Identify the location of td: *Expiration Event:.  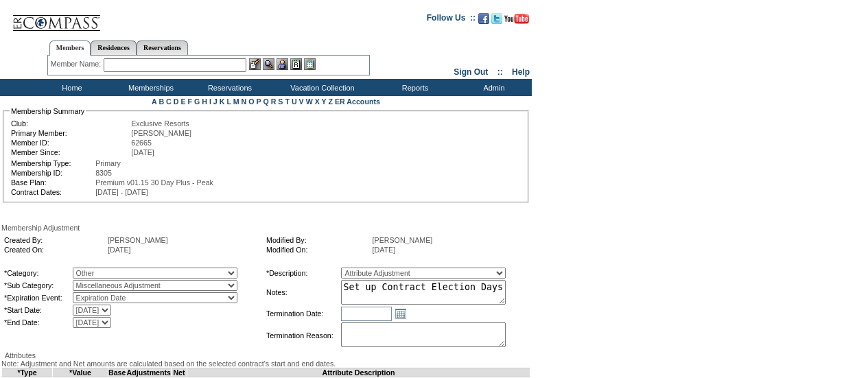
(37, 298).